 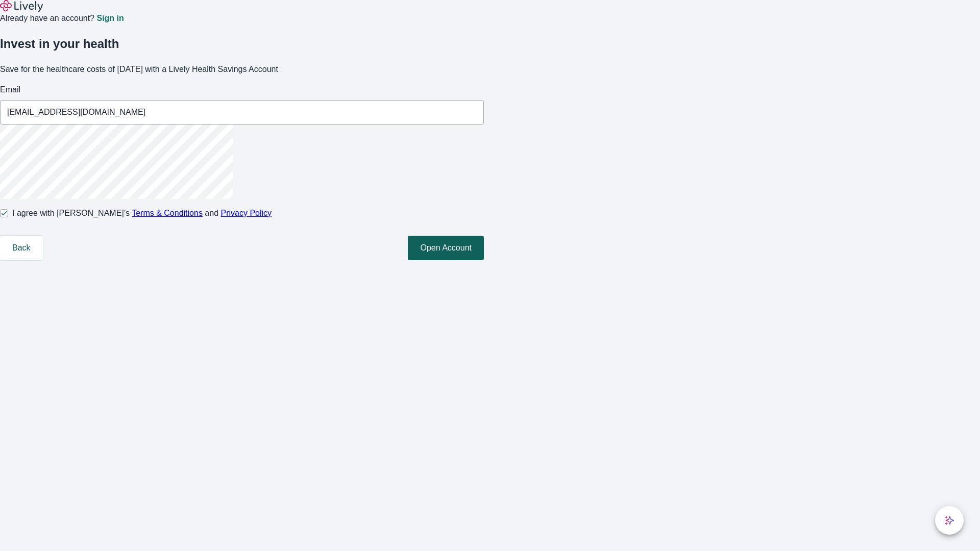 I want to click on button: chat, so click(x=949, y=520).